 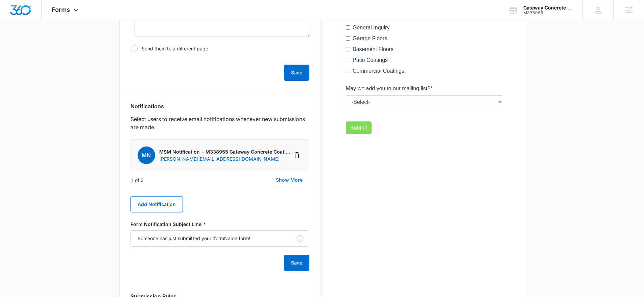 I want to click on p: MSM Notification - M338955 Gateway Concrete Coatings LLC, so click(x=225, y=152).